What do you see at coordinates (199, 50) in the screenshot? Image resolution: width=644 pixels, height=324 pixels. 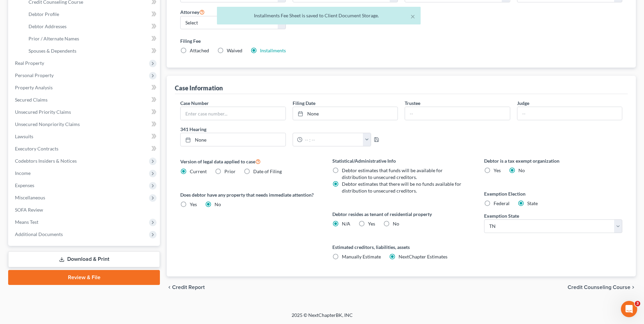 I see `span: Attached` at bounding box center [199, 50].